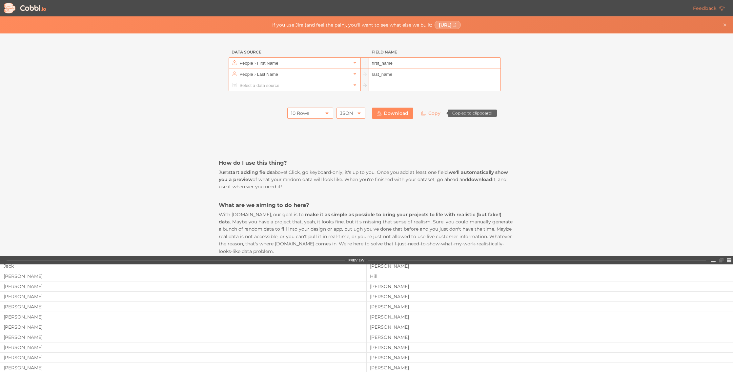 The width and height of the screenshot is (733, 372). Describe the element at coordinates (366, 205) in the screenshot. I see `h3: What are we aiming to do here?` at that location.